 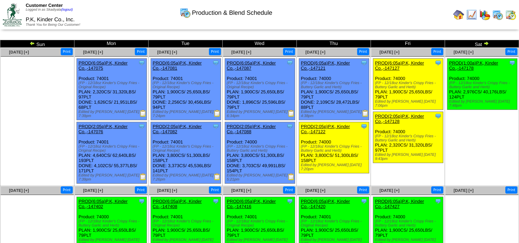 What do you see at coordinates (472, 15) in the screenshot?
I see `img: line_graph.gif` at bounding box center [472, 15].